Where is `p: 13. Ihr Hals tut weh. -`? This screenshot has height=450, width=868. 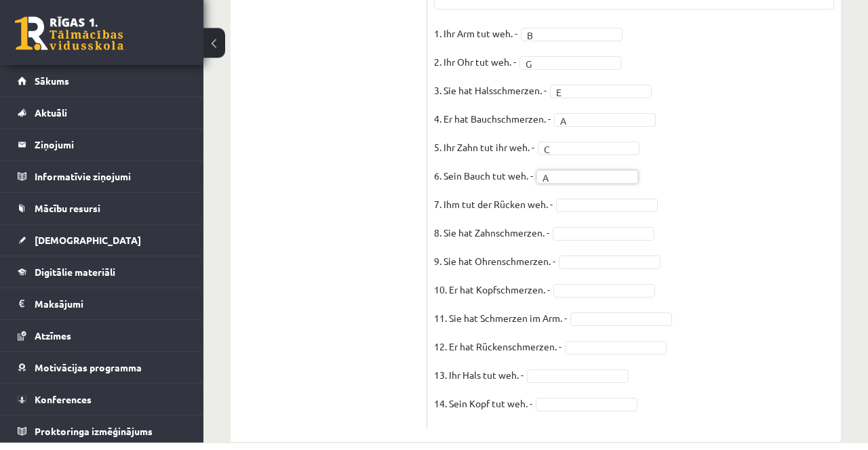
p: 13. Ihr Hals tut weh. - is located at coordinates (479, 382).